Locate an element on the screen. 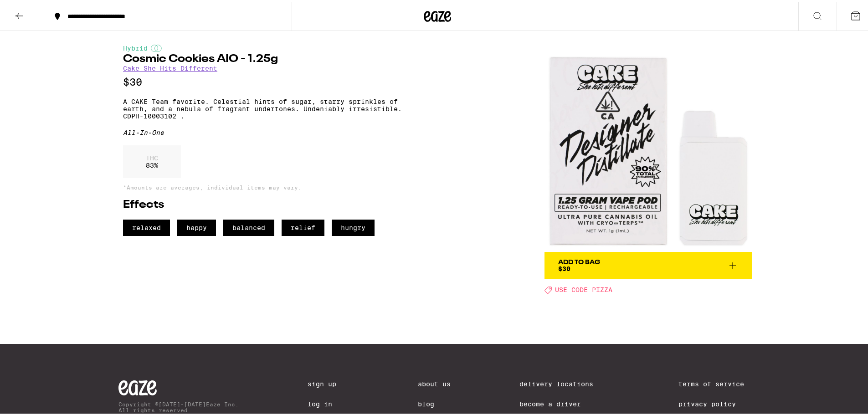 The width and height of the screenshot is (868, 415). a: Terms of Service is located at coordinates (717, 382).